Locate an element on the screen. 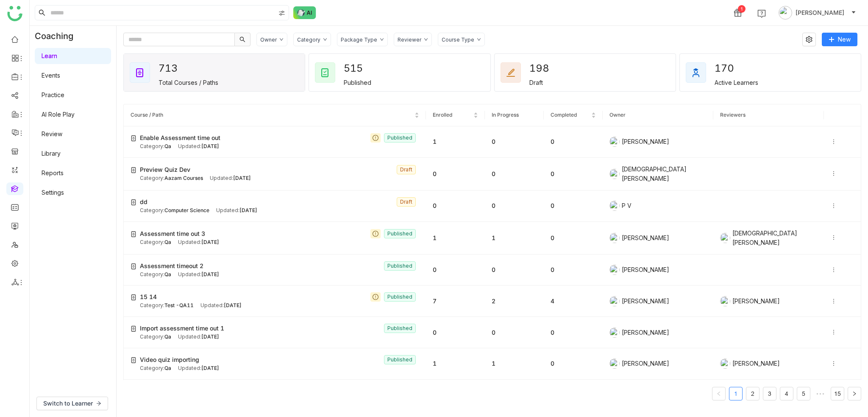 This screenshot has height=417, width=868. div: Active Learners is located at coordinates (736, 82).